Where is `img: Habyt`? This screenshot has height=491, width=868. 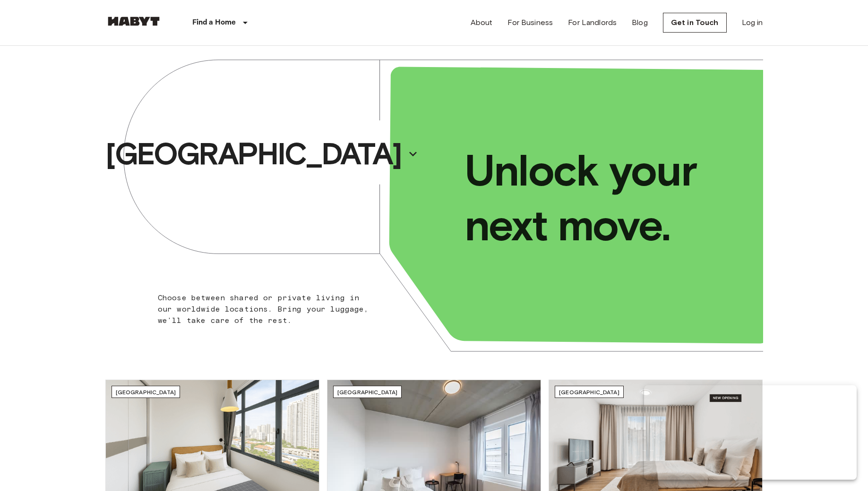 img: Habyt is located at coordinates (134, 21).